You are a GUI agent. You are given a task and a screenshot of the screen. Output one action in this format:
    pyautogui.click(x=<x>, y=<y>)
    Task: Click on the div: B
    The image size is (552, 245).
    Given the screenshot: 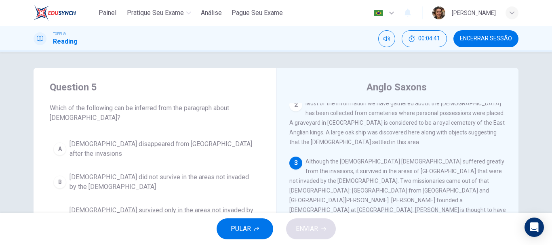 What is the action you would take?
    pyautogui.click(x=60, y=182)
    